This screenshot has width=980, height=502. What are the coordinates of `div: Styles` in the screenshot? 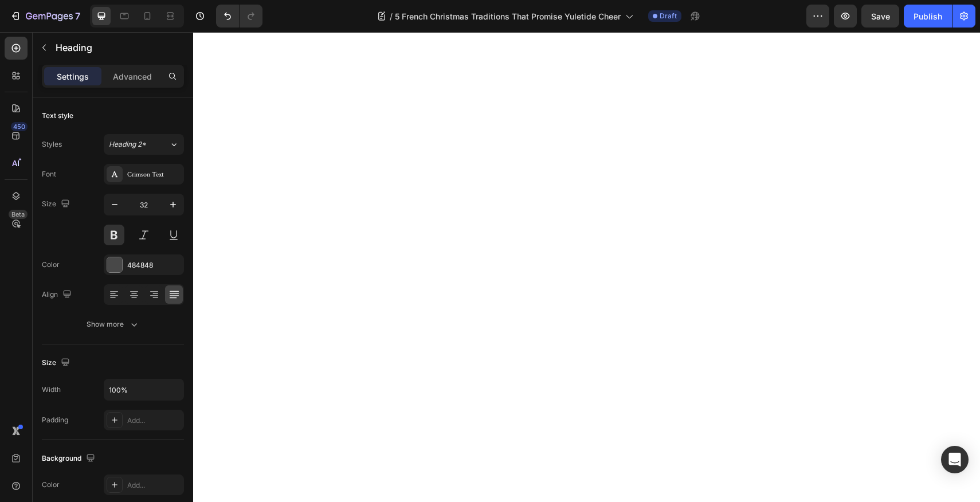 It's located at (52, 144).